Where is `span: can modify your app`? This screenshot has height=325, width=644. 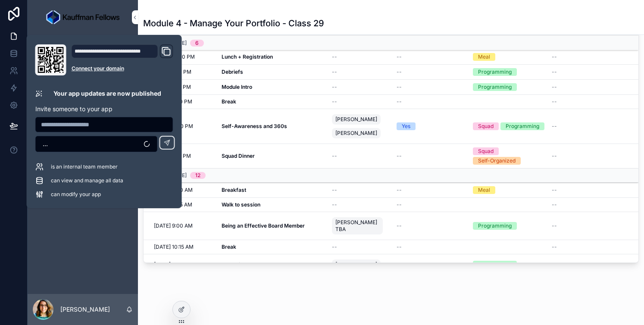 span: can modify your app is located at coordinates (76, 195).